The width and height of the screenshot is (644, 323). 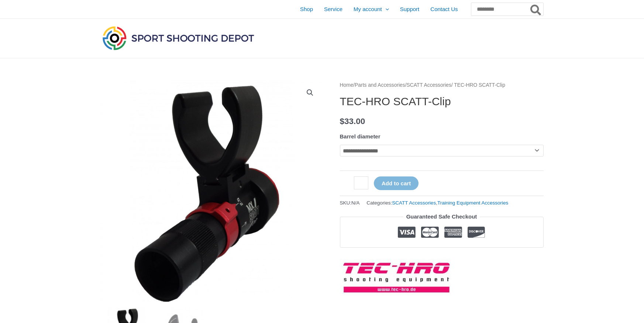 What do you see at coordinates (179, 38) in the screenshot?
I see `img: Sport Shooting Depot` at bounding box center [179, 38].